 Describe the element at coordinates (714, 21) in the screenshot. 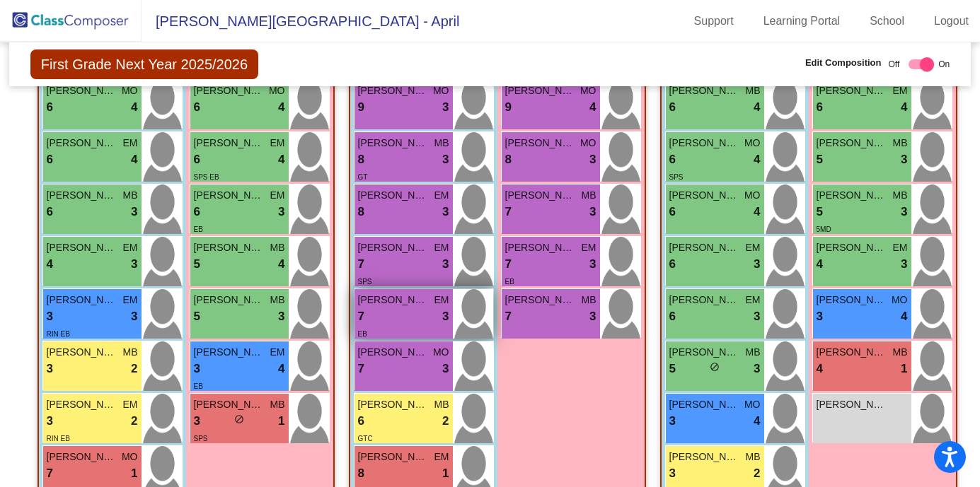

I see `a: Support` at that location.